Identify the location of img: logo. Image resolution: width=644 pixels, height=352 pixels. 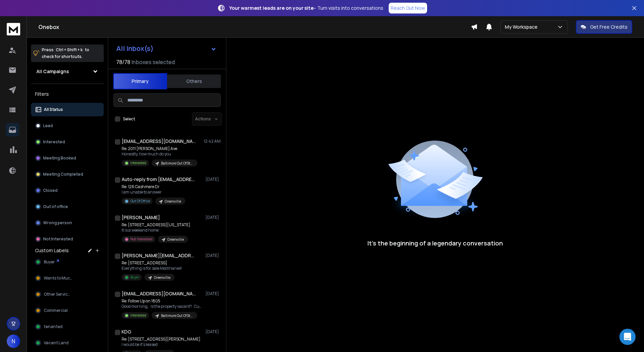
(14, 29).